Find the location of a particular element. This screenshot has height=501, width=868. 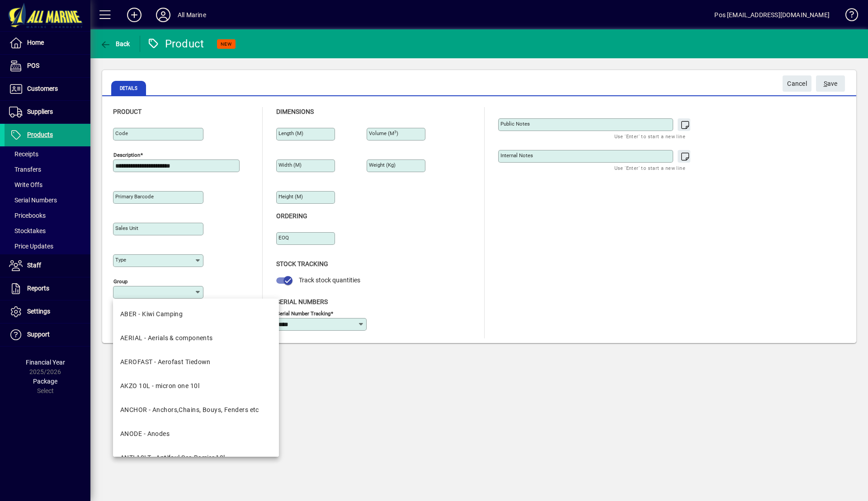

button: Save is located at coordinates (830, 84).